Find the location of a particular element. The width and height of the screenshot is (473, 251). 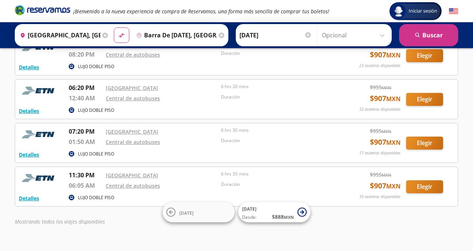

span: Desde: is located at coordinates (249, 217).